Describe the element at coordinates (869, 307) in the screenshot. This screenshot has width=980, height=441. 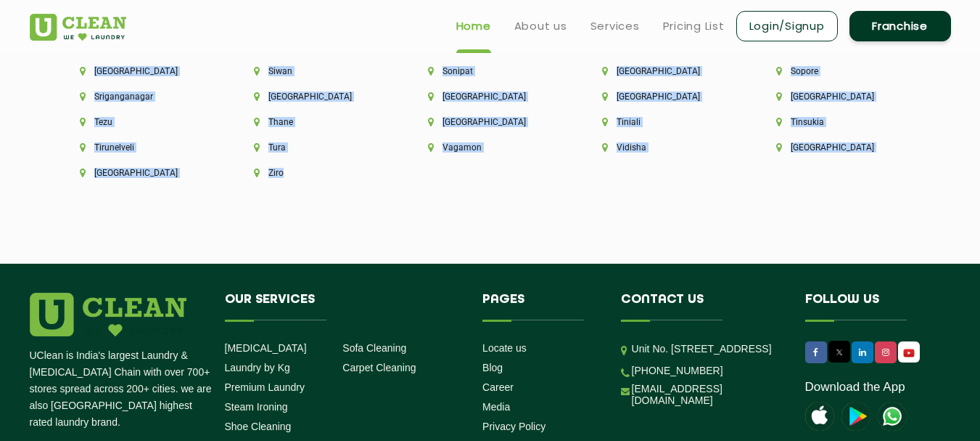
I see `h4: Follow us` at that location.